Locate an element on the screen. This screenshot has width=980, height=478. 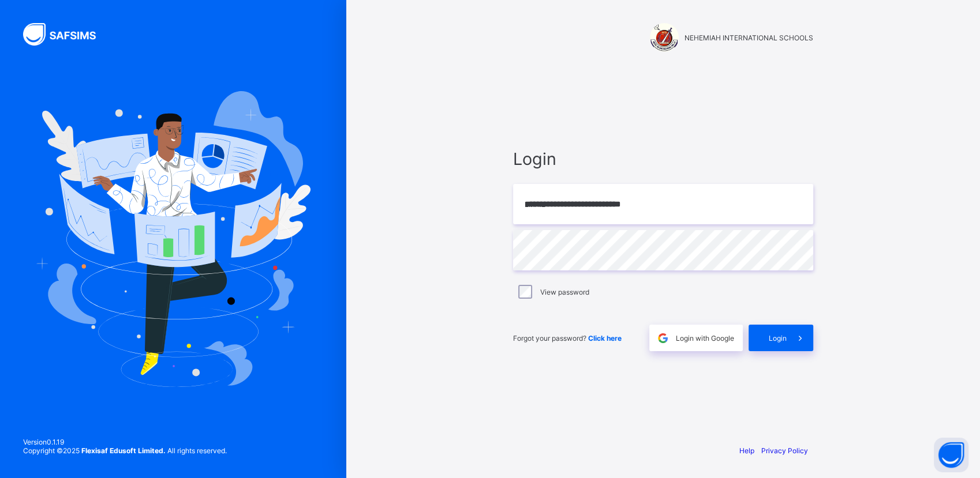
img: Hero Image is located at coordinates (173, 239).